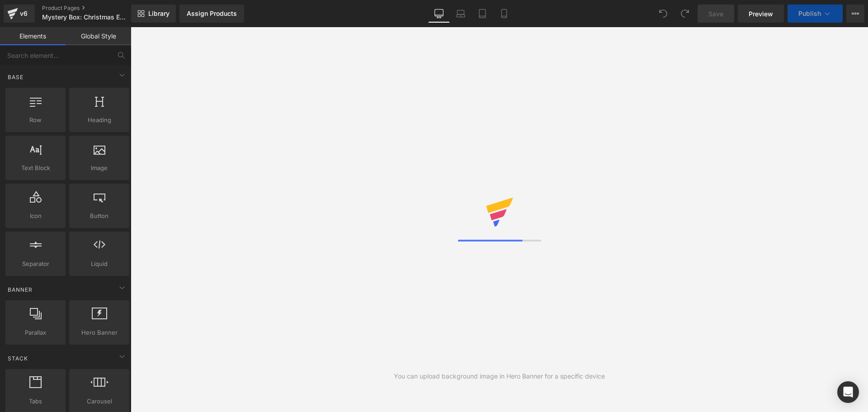 The height and width of the screenshot is (412, 868). What do you see at coordinates (439, 14) in the screenshot?
I see `a: Desktop` at bounding box center [439, 14].